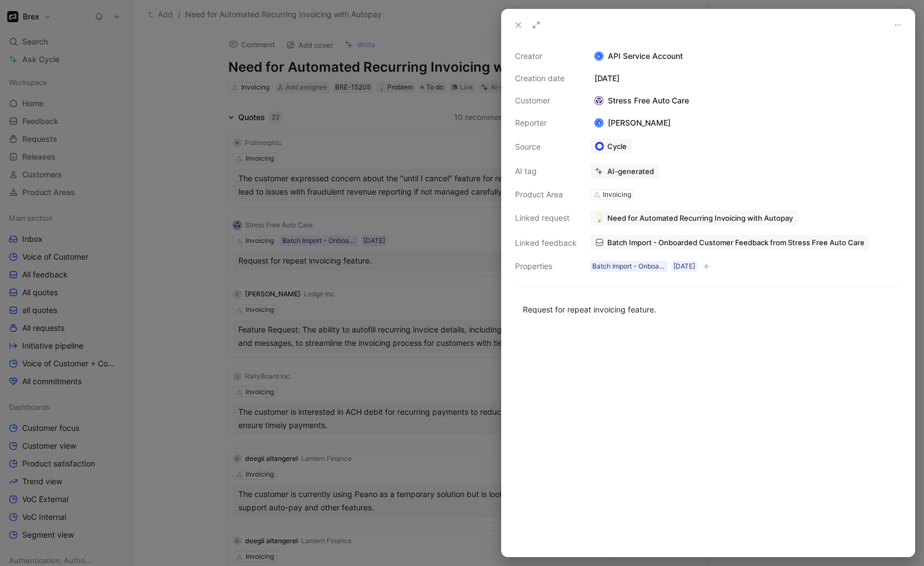  I want to click on div: Linked feedback, so click(546, 243).